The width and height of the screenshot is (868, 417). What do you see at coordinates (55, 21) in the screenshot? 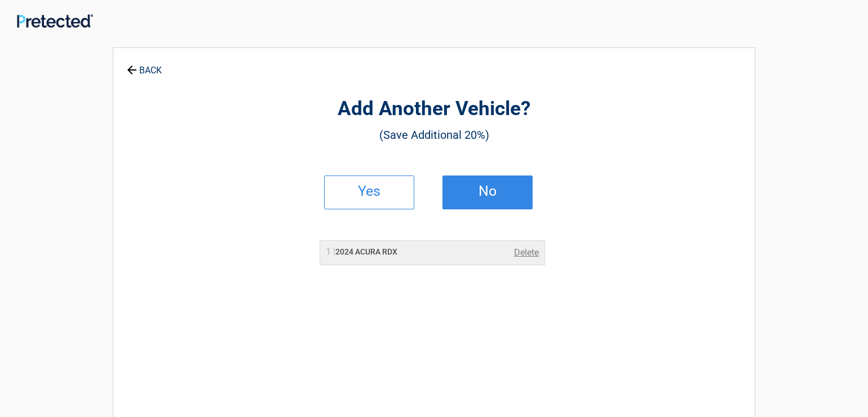
I see `img: Main Logo` at bounding box center [55, 21].